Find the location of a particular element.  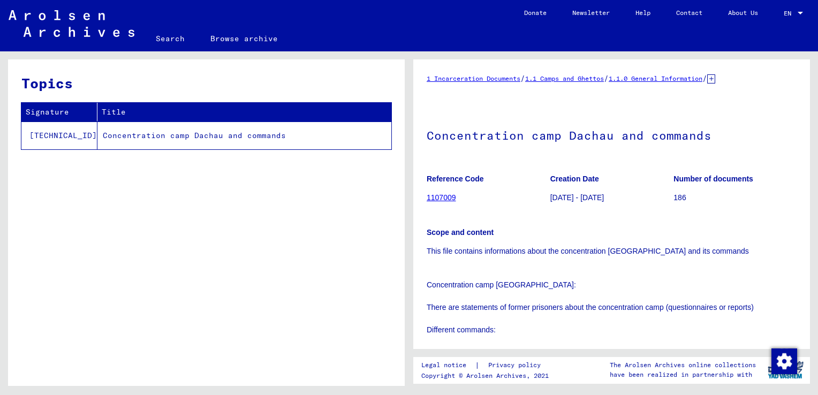

h1: Concentration camp Dachau and commands is located at coordinates (611, 134).